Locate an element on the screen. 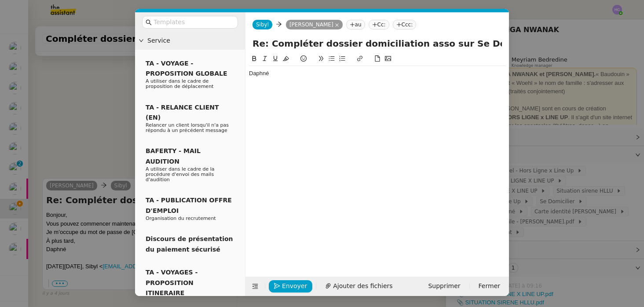  input: Subject is located at coordinates (377, 43).